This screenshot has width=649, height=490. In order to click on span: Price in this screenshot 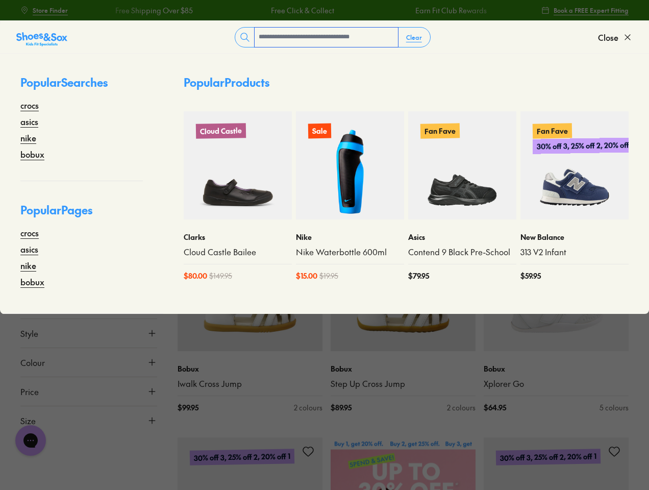, I will do `click(30, 391)`.